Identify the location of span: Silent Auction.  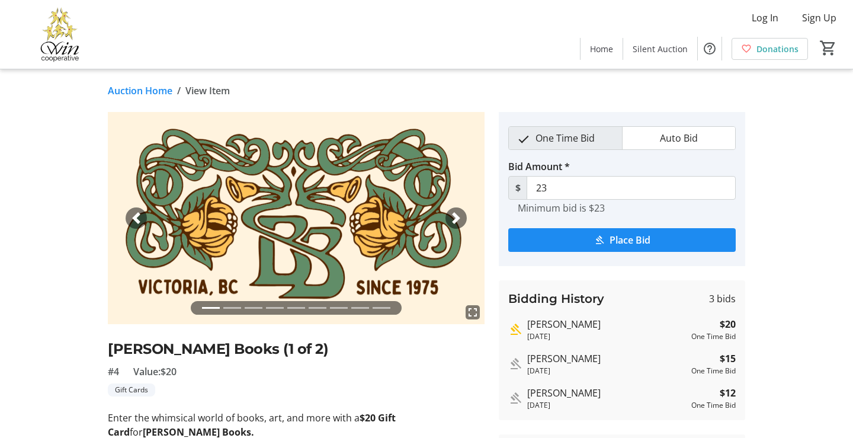
(660, 49).